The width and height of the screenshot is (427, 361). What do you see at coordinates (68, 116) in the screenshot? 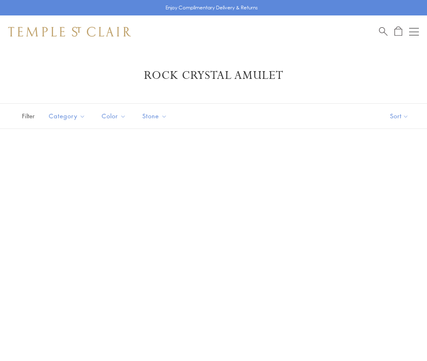
I see `span: Category` at bounding box center [68, 116].